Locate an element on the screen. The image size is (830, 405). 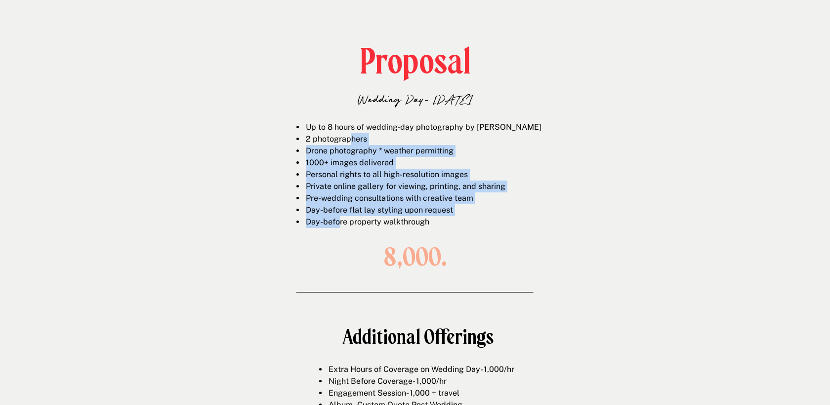
h1: Additional Offerings is located at coordinates (417, 337).